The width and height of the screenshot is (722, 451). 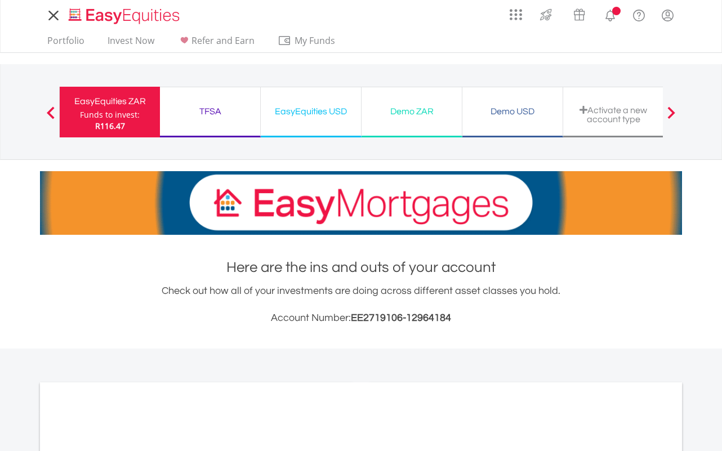 I want to click on div: EasyEquities ZAR, so click(x=110, y=101).